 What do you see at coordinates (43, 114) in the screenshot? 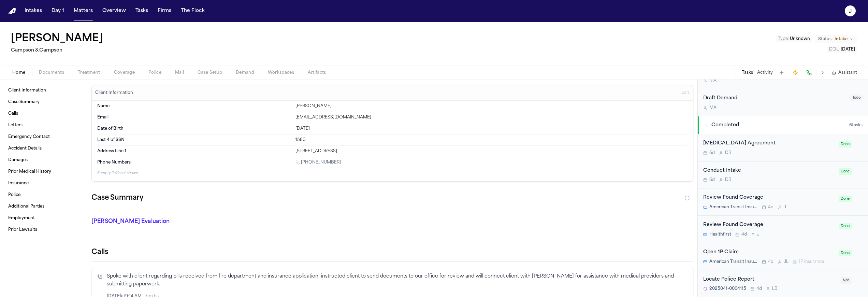
I see `a: Calls` at bounding box center [43, 114].